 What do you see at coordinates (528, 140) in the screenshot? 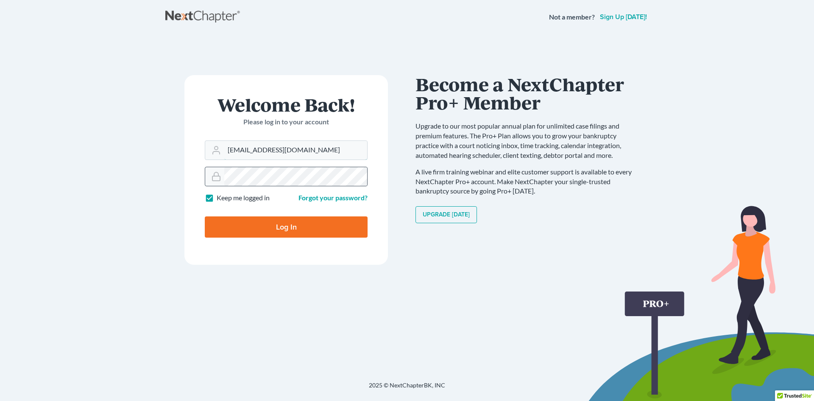
I see `p: Upgrade to our most popular annual plan for unlimited case filings and premium features. The Pro+...` at bounding box center [528, 140].